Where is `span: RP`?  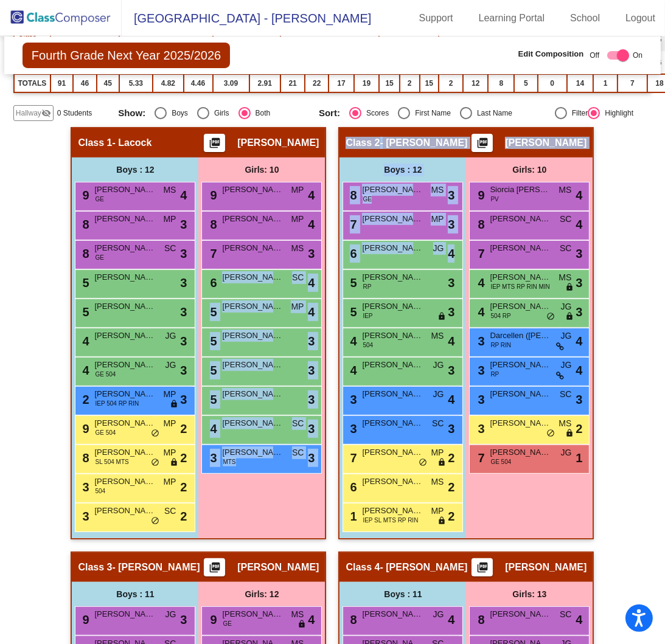 span: RP is located at coordinates (367, 287).